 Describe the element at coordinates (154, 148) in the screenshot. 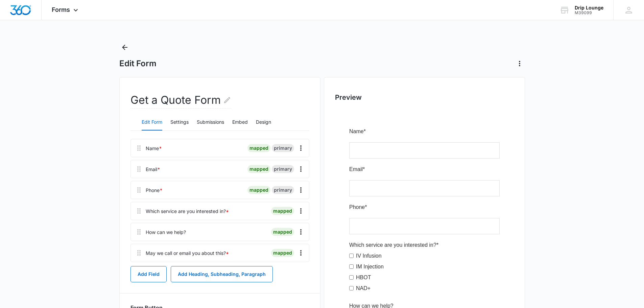

I see `div: Name` at that location.